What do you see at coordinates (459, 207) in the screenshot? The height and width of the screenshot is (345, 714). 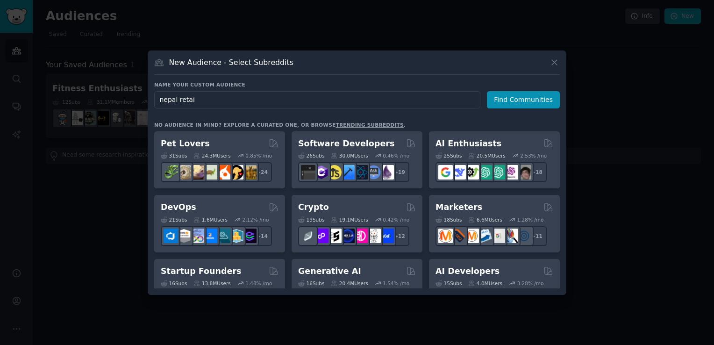 I see `h2: Marketers` at bounding box center [459, 207].